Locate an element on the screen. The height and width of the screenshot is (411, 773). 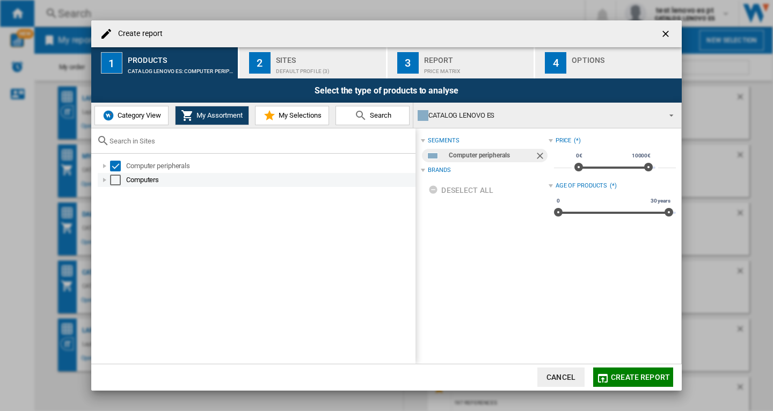
div: segments is located at coordinates (443, 141).